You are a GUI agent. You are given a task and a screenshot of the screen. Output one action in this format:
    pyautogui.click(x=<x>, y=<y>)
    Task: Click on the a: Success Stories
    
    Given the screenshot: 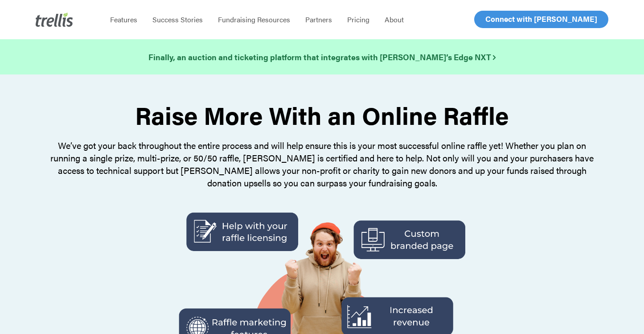 What is the action you would take?
    pyautogui.click(x=177, y=19)
    